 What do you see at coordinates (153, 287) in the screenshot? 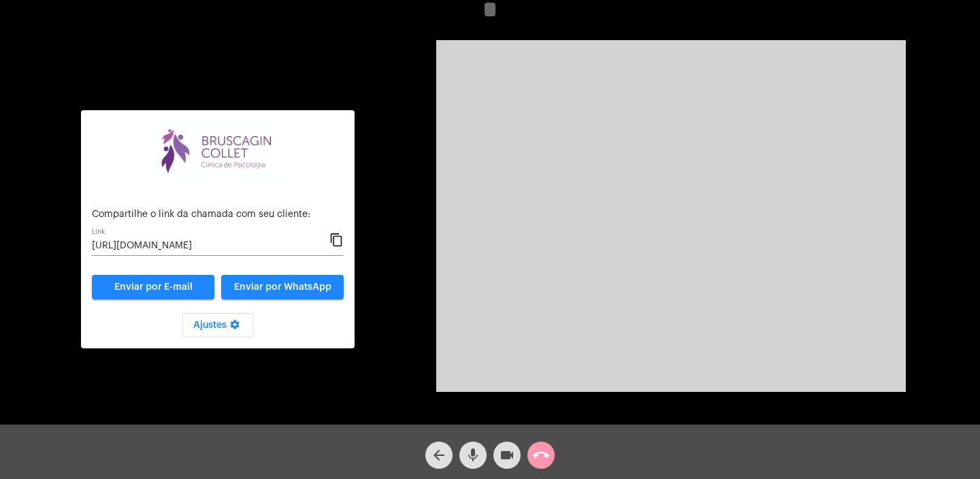
I see `a: Enviar por E-mail` at bounding box center [153, 287].